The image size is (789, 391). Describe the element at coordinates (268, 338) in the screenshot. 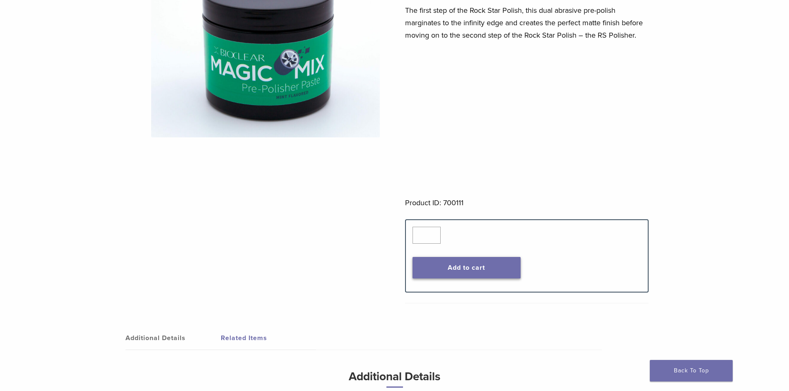

I see `a: Related Items` at that location.